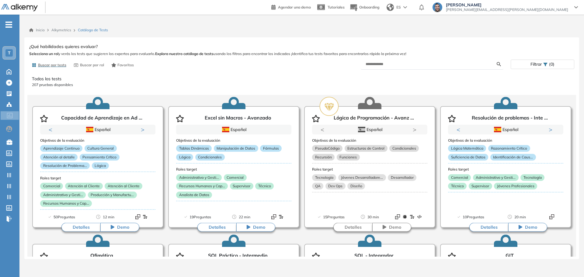  What do you see at coordinates (94, 135) in the screenshot?
I see `button: 1` at bounding box center [94, 135].